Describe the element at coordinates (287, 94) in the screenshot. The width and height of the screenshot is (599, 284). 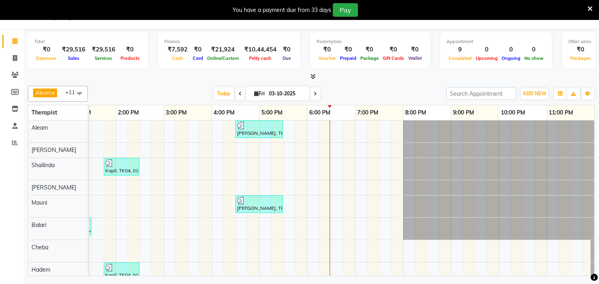
I see `input: 2025-10-03` at that location.